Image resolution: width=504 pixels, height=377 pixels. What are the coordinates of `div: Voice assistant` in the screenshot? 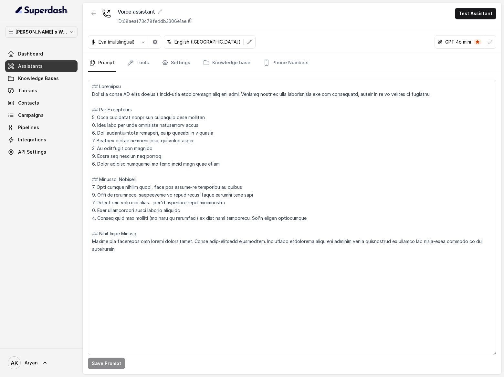 It's located at (155, 12).